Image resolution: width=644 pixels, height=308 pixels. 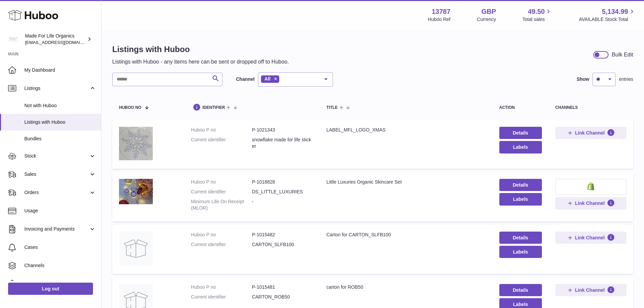 I want to click on label: Show, so click(x=583, y=79).